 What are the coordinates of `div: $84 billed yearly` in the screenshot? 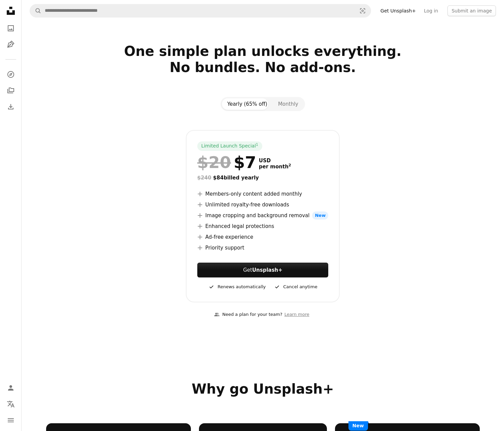 It's located at (263, 178).